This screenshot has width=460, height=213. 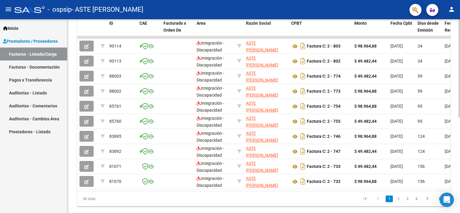 I want to click on span: 85761, so click(x=115, y=106).